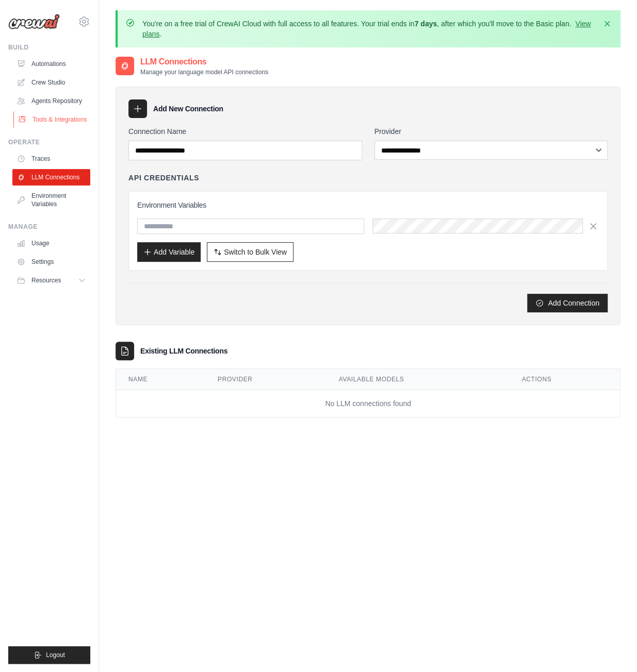  I want to click on button: Resources, so click(51, 280).